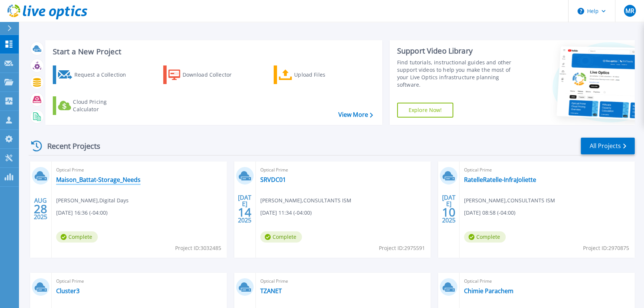  What do you see at coordinates (315, 75) in the screenshot?
I see `a: Upload Files` at bounding box center [315, 75].